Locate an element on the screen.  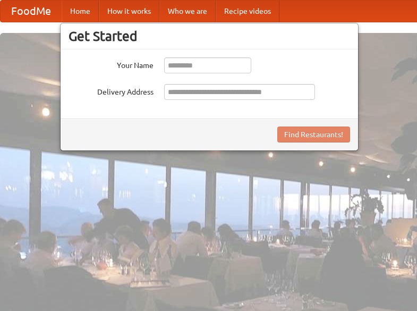
button: Find Restaurants! is located at coordinates (313, 134).